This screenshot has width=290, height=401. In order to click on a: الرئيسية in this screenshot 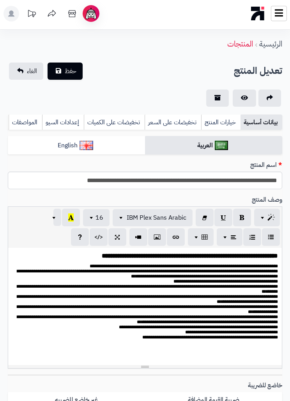, I will do `click(271, 44)`.